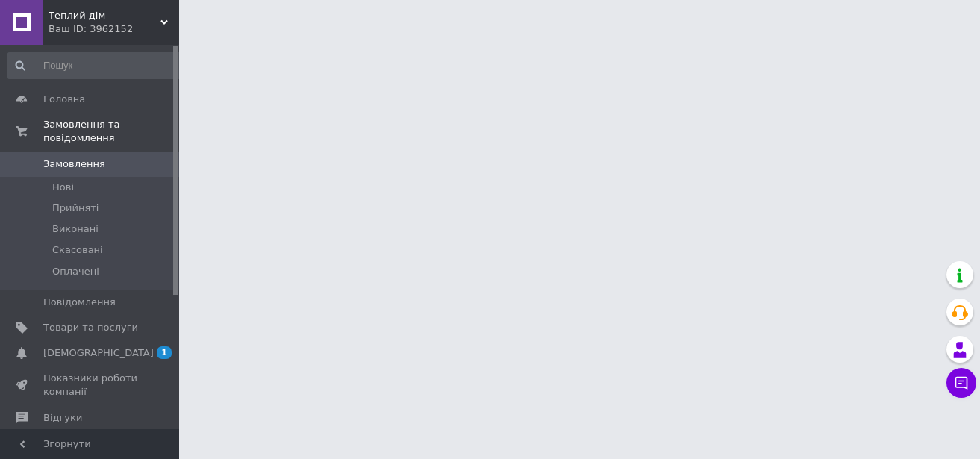  Describe the element at coordinates (95, 66) in the screenshot. I see `input: Пошук` at that location.